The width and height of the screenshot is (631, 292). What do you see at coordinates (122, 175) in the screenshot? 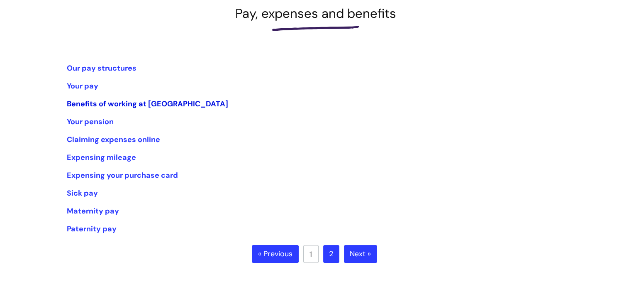
I see `a: Expensing your purchase card` at bounding box center [122, 175].